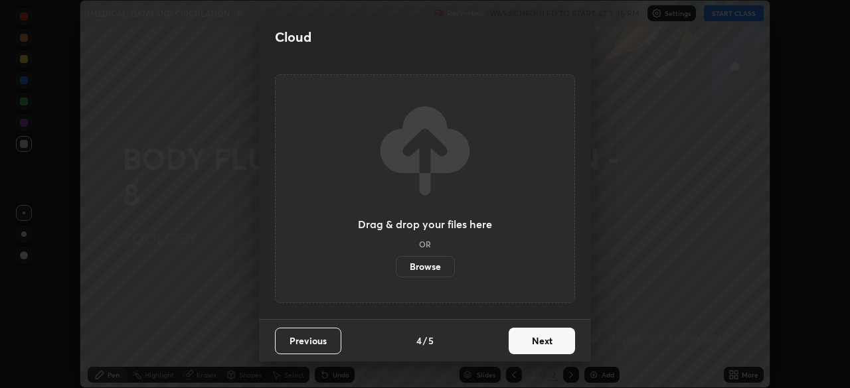 This screenshot has width=850, height=388. Describe the element at coordinates (425, 224) in the screenshot. I see `h3: Drag & drop your files here` at that location.